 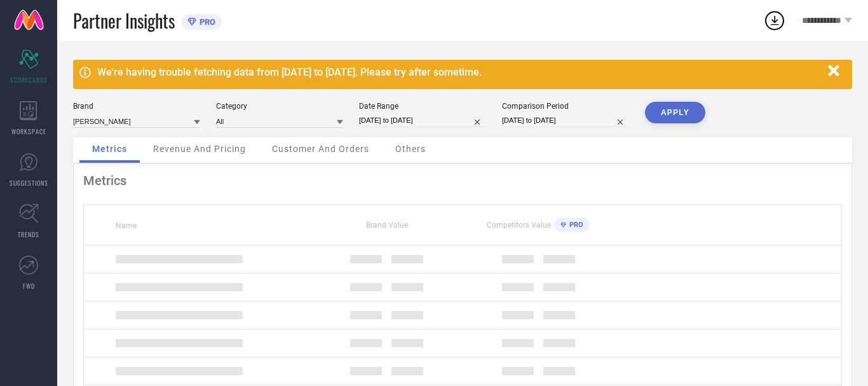 What do you see at coordinates (423, 120) in the screenshot?
I see `input: Select date range` at bounding box center [423, 120].